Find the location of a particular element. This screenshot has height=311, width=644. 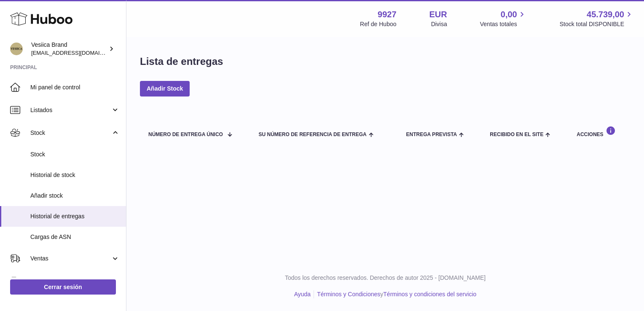

a: 0,00 Ventas totales is located at coordinates (504, 19).